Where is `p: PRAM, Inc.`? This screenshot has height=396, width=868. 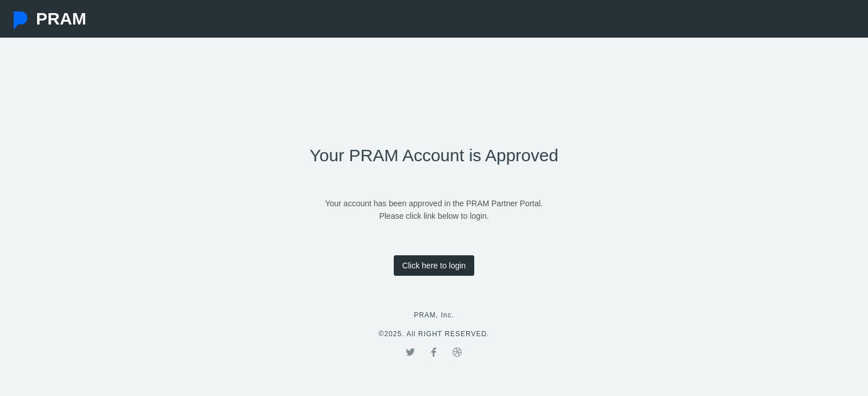 p: PRAM, Inc. is located at coordinates (434, 315).